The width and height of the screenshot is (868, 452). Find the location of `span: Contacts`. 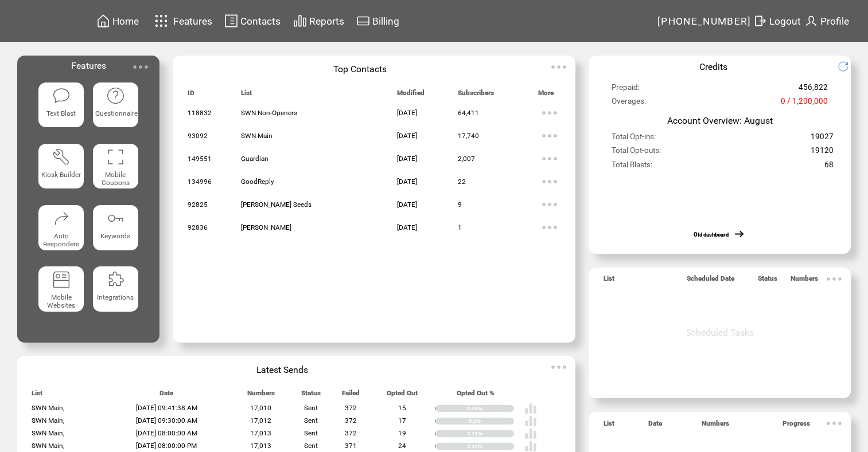

span: Contacts is located at coordinates (260, 21).